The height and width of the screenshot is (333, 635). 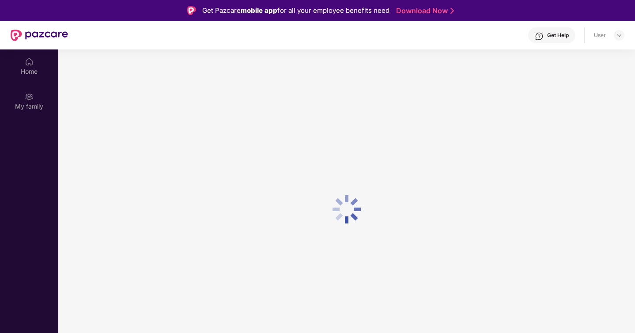 What do you see at coordinates (558, 35) in the screenshot?
I see `div: Get Help` at bounding box center [558, 35].